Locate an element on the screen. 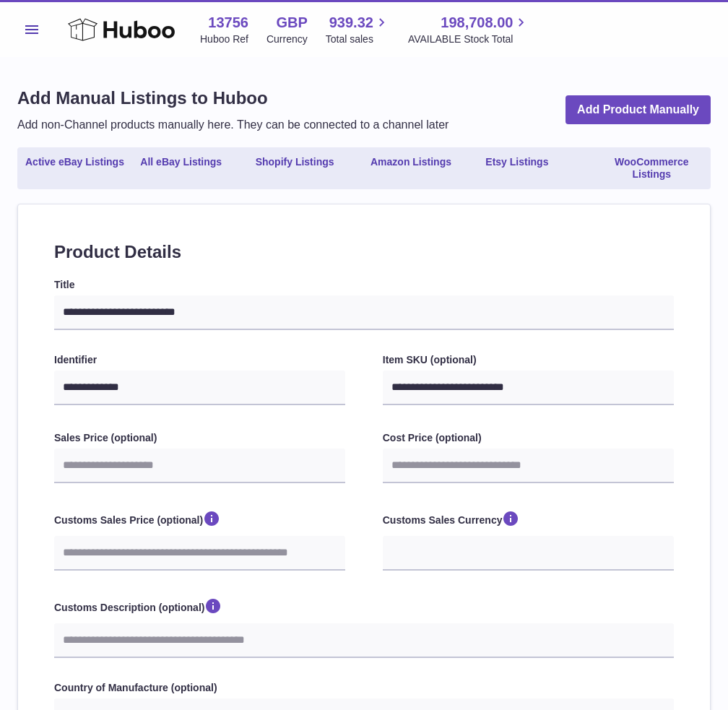  a: Active eBay Listings is located at coordinates (74, 168).